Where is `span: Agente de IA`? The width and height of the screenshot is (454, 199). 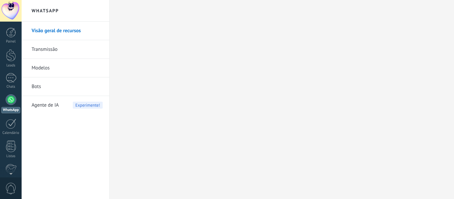
span: Agente de IA is located at coordinates (45, 105).